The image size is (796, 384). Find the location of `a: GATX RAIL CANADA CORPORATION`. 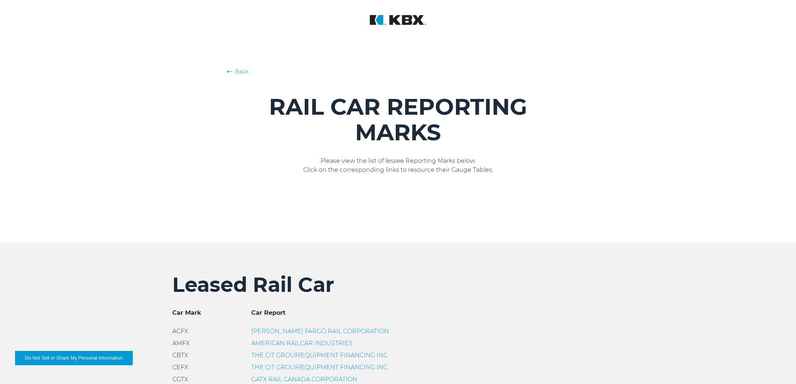

a: GATX RAIL CANADA CORPORATION is located at coordinates (304, 379).